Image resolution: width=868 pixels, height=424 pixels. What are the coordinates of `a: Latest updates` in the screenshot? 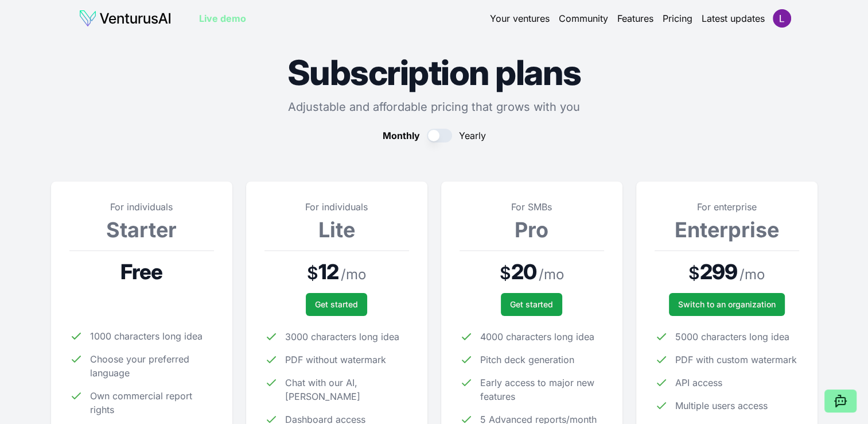 It's located at (733, 18).